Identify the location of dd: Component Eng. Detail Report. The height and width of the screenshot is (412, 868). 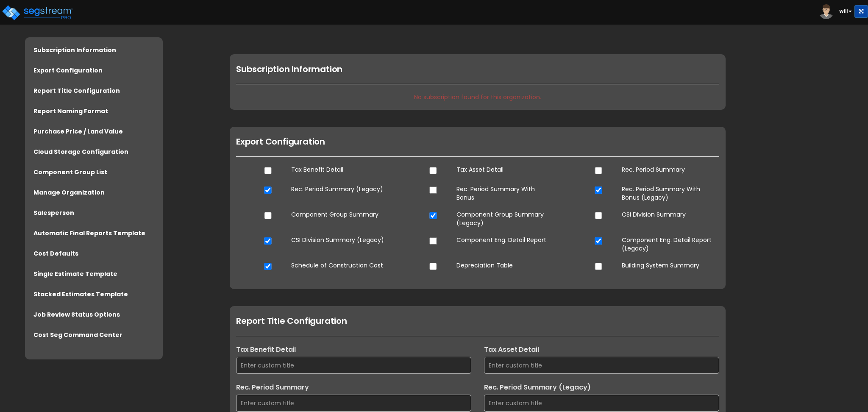
(505, 240).